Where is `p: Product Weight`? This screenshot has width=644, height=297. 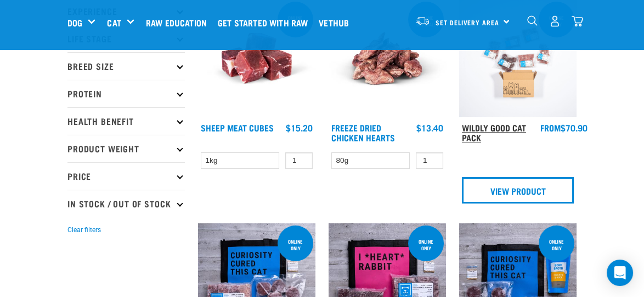
p: Product Weight is located at coordinates (126, 148).